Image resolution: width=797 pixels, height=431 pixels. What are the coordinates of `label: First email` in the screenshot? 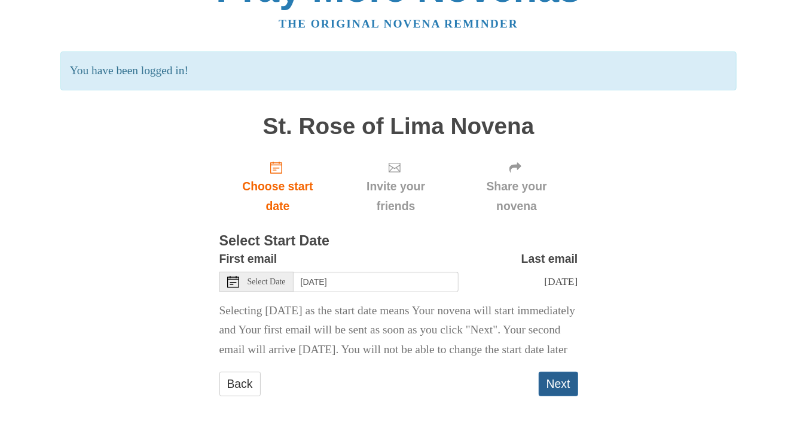 It's located at (248, 258).